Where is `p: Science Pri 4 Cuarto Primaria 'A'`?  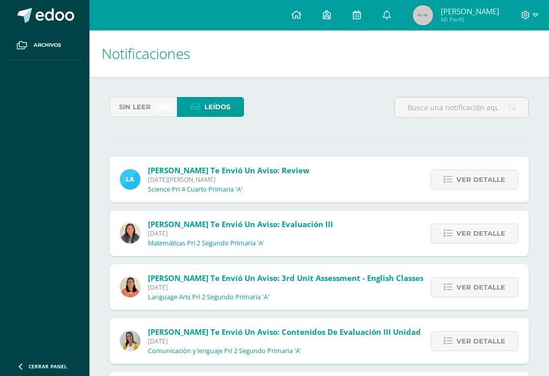 p: Science Pri 4 Cuarto Primaria 'A' is located at coordinates (195, 189).